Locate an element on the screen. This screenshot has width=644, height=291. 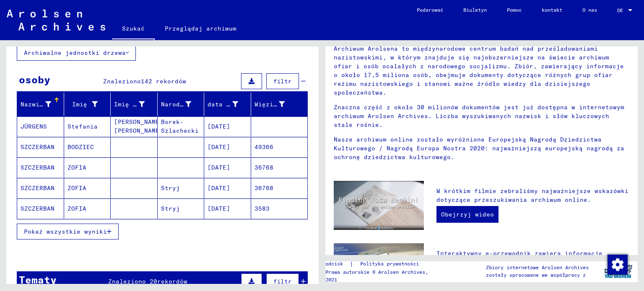
img: yv_logo.png is located at coordinates (618, 271).